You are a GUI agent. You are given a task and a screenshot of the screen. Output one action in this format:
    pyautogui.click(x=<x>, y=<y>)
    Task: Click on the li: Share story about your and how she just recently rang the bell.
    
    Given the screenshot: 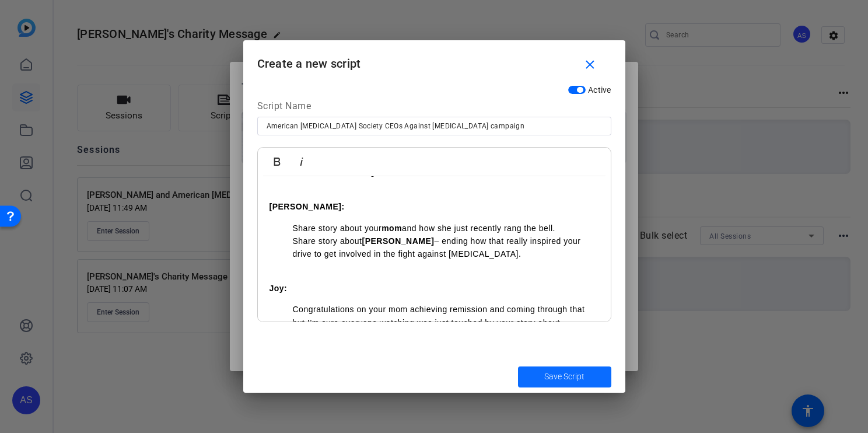 What is the action you would take?
    pyautogui.click(x=446, y=228)
    